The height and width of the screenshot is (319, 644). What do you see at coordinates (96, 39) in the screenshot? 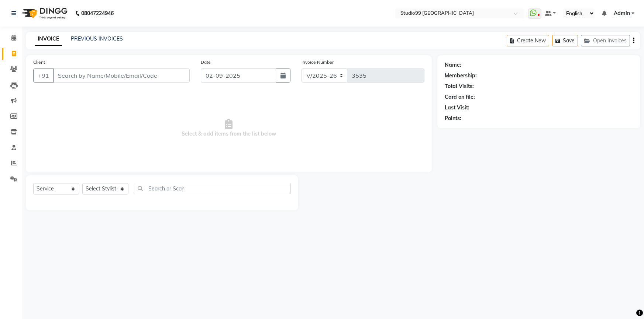
I see `a: PREVIOUS INVOICES` at bounding box center [96, 39].